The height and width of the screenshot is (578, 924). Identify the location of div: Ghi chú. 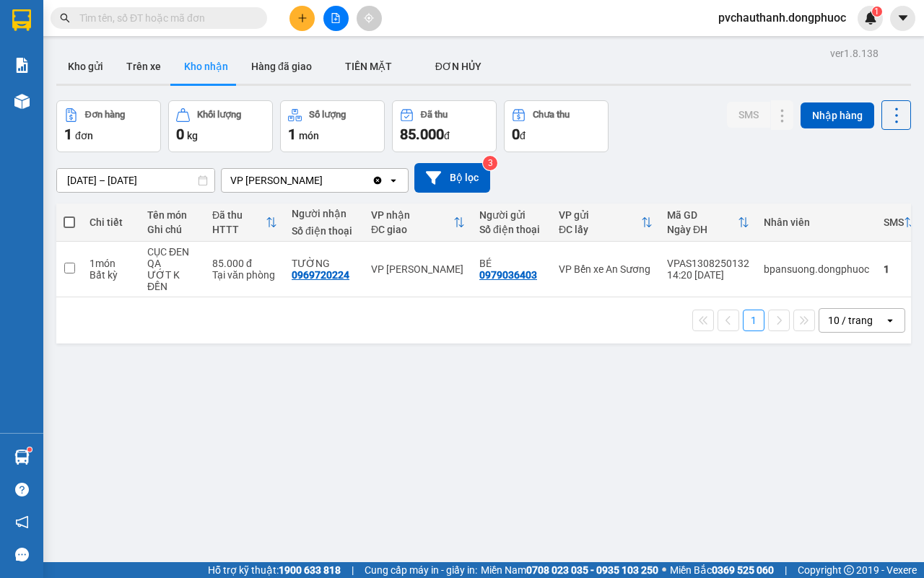
(173, 229).